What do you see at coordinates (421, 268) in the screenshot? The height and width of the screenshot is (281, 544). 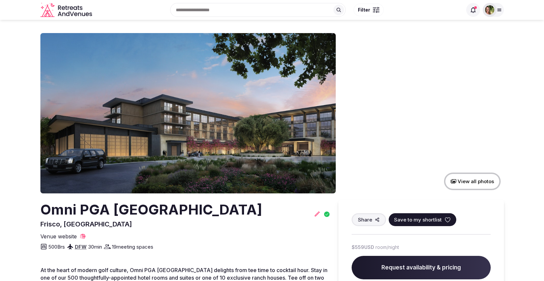 I see `span: Request availability & pricing` at bounding box center [421, 268].